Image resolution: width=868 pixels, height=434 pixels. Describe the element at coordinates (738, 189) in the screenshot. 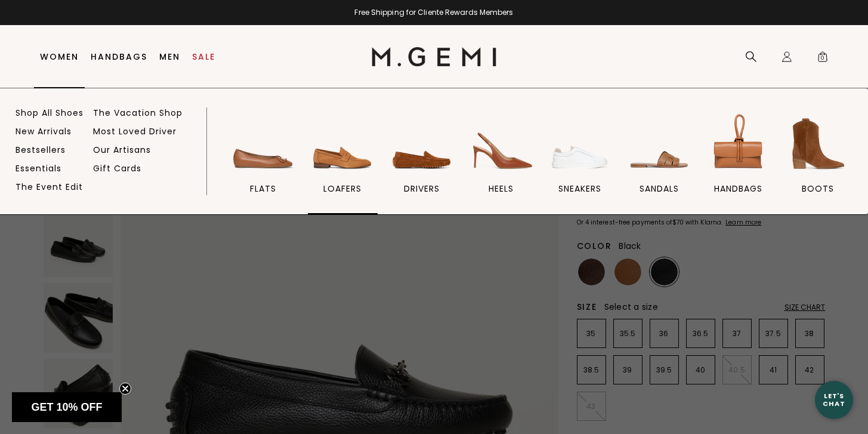

I see `span: handbags` at that location.